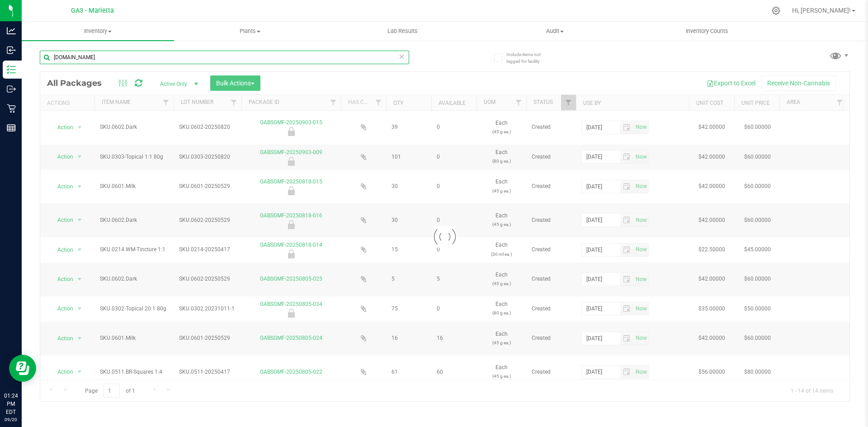 Image resolution: width=868 pixels, height=427 pixels. What do you see at coordinates (11, 31) in the screenshot?
I see `inline-svg: Analytics` at bounding box center [11, 31].